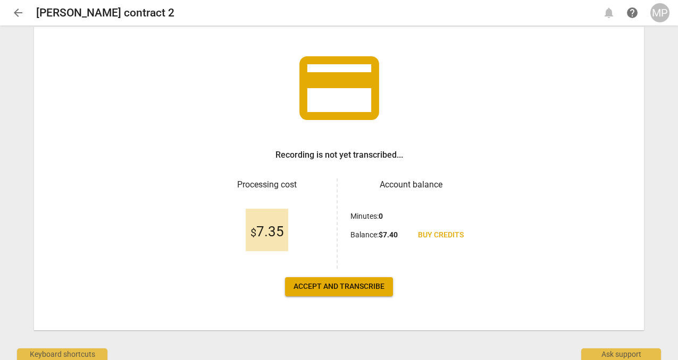 The height and width of the screenshot is (360, 678). Describe the element at coordinates (411, 185) in the screenshot. I see `h3: Account balance` at that location.